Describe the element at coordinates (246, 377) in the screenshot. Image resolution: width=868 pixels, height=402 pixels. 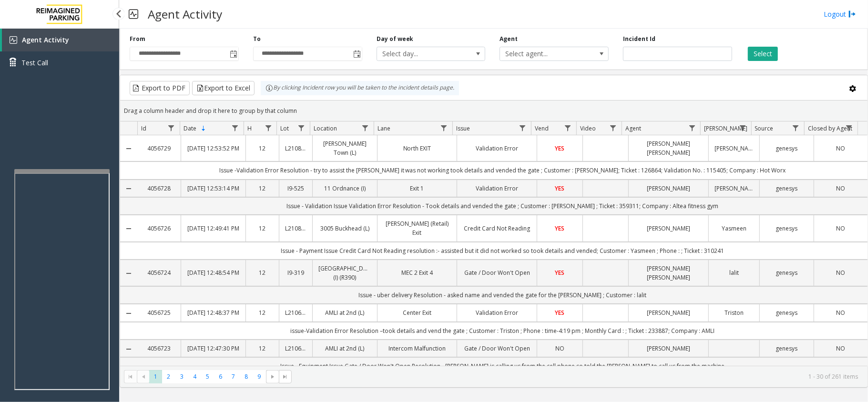
I see `span: Page 8` at that location.